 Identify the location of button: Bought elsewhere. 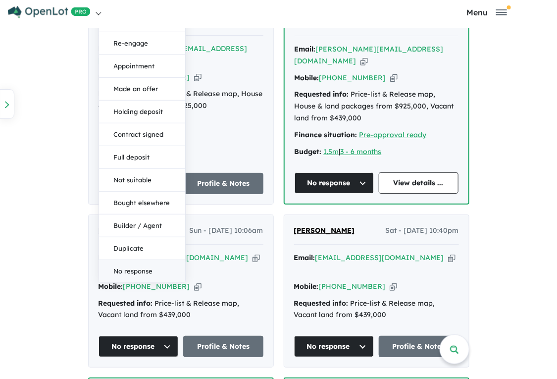
(142, 203).